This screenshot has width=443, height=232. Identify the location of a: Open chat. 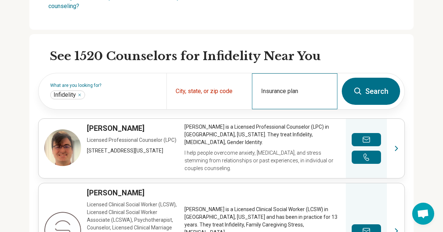
(424, 214).